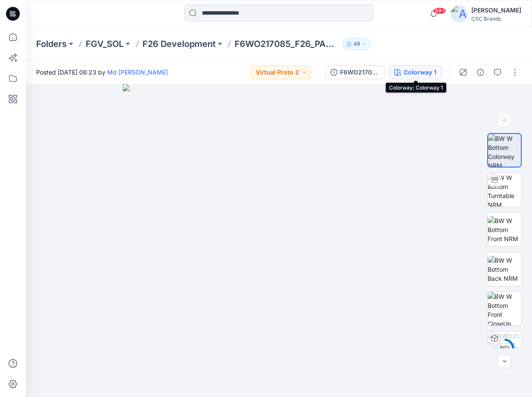 Image resolution: width=532 pixels, height=397 pixels. I want to click on div: F6WO217085_F26_PAACT_VP2, so click(360, 72).